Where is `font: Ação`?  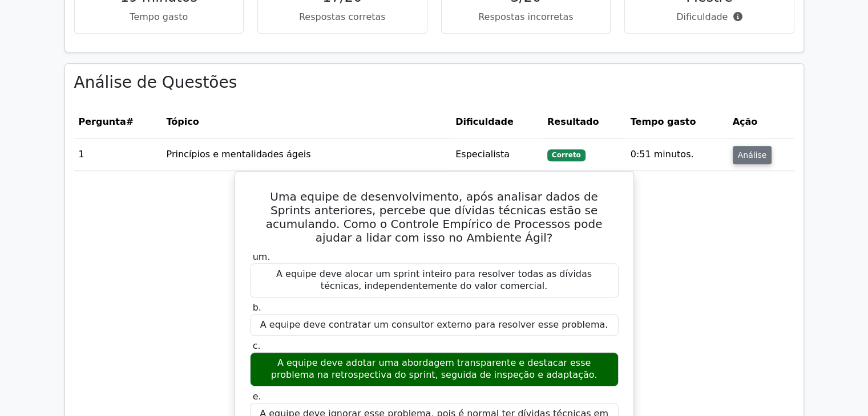
font: Ação is located at coordinates (745, 122).